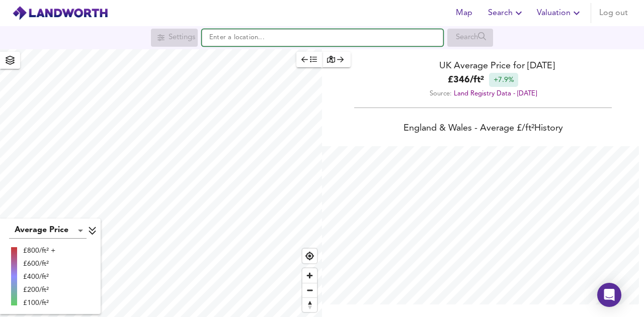 The image size is (644, 317). I want to click on button: Log out, so click(613, 13).